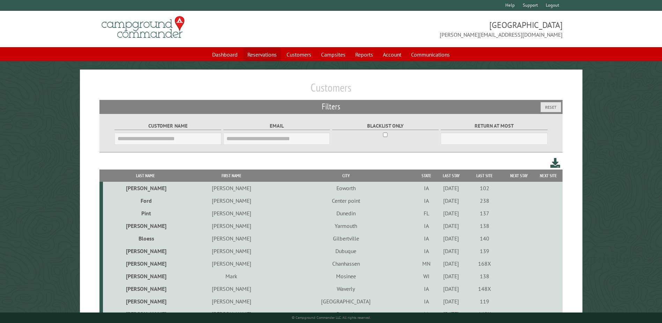 This screenshot has width=662, height=323. What do you see at coordinates (331, 317) in the screenshot?
I see `small: © Campground Commander LLC. All rights reserved.` at bounding box center [331, 317].